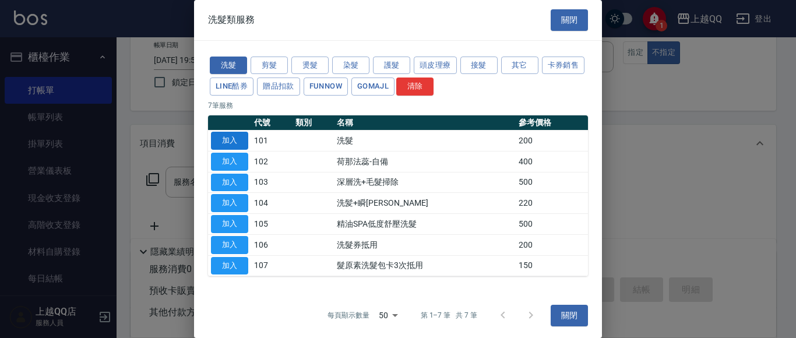 The width and height of the screenshot is (796, 338). I want to click on button: 清除, so click(415, 86).